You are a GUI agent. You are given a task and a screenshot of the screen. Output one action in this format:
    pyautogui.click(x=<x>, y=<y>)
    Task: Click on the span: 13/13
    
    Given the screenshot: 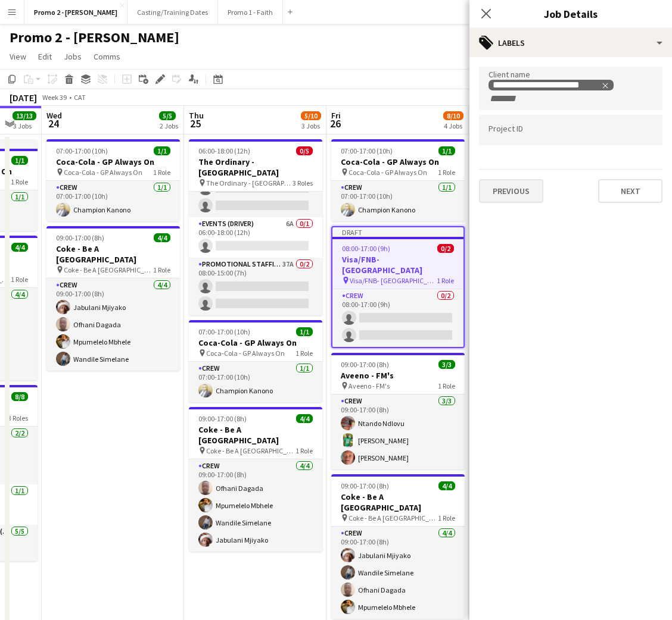 What is the action you would take?
    pyautogui.click(x=24, y=116)
    